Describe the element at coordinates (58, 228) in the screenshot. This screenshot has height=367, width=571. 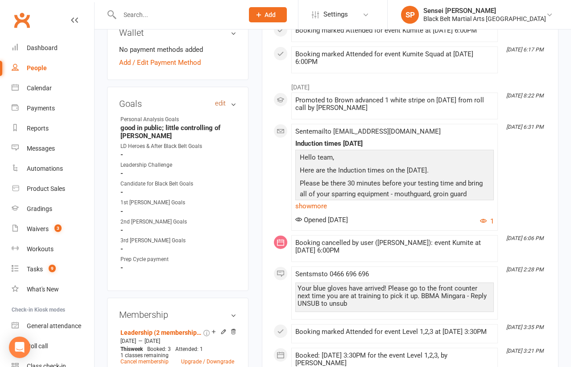
I see `span: 3` at that location.